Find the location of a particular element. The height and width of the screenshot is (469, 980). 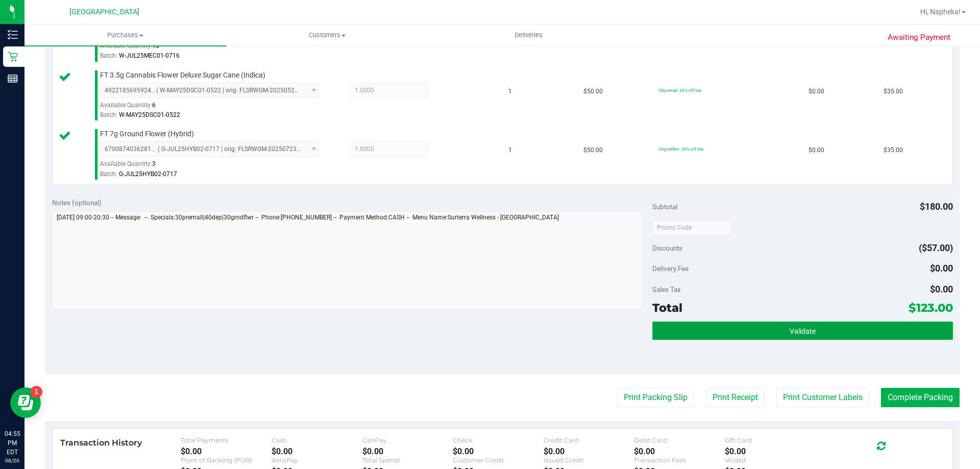

inline-svg: Retail is located at coordinates (13, 57).